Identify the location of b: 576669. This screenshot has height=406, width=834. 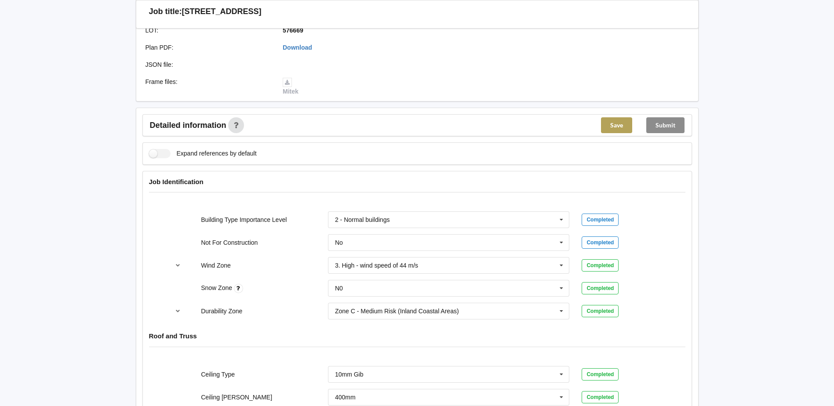
(293, 30).